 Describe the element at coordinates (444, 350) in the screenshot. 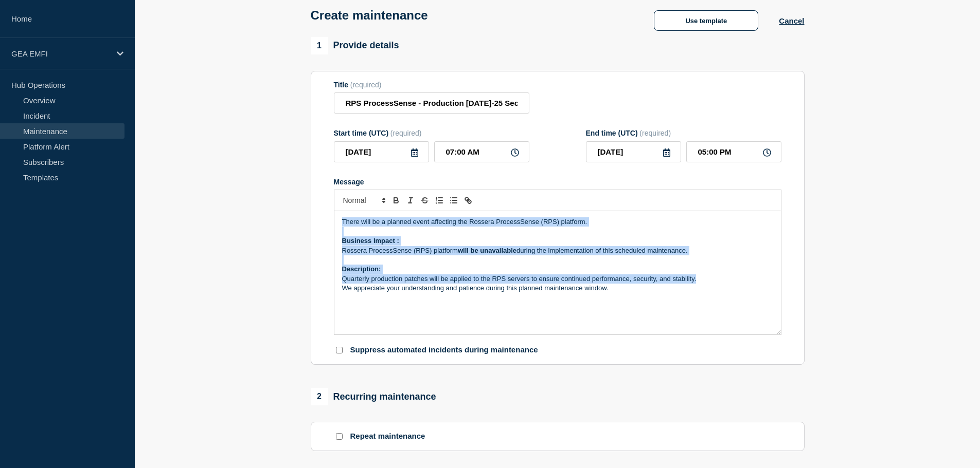

I see `p: Suppress automated incidents during maintenance` at that location.